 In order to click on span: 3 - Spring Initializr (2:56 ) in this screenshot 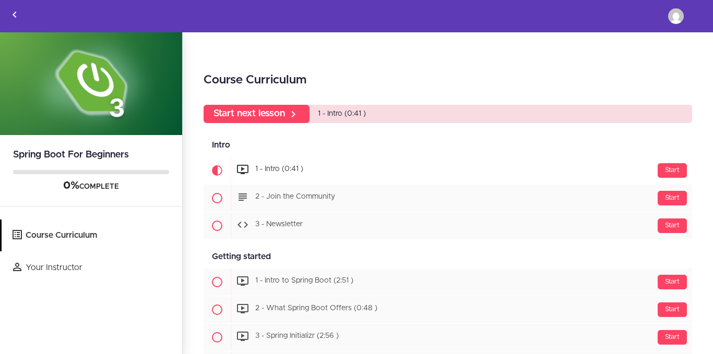, I will do `click(297, 336)`.